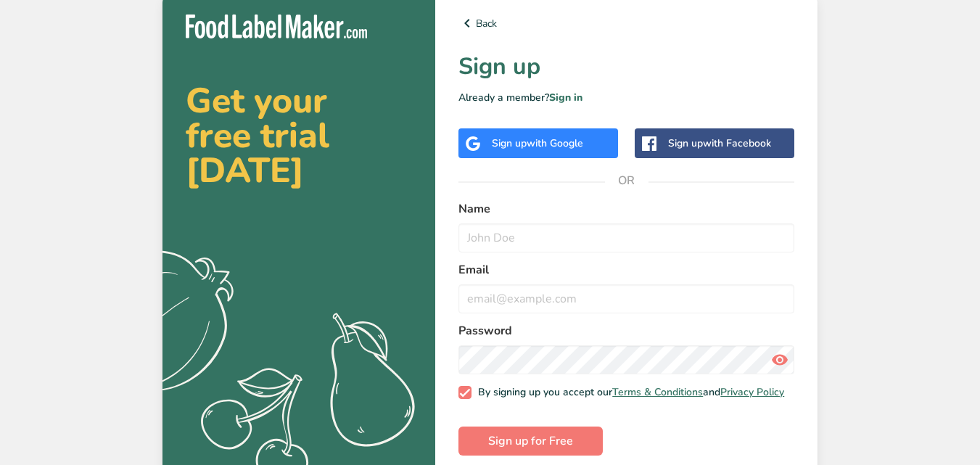  I want to click on span: OR, so click(627, 180).